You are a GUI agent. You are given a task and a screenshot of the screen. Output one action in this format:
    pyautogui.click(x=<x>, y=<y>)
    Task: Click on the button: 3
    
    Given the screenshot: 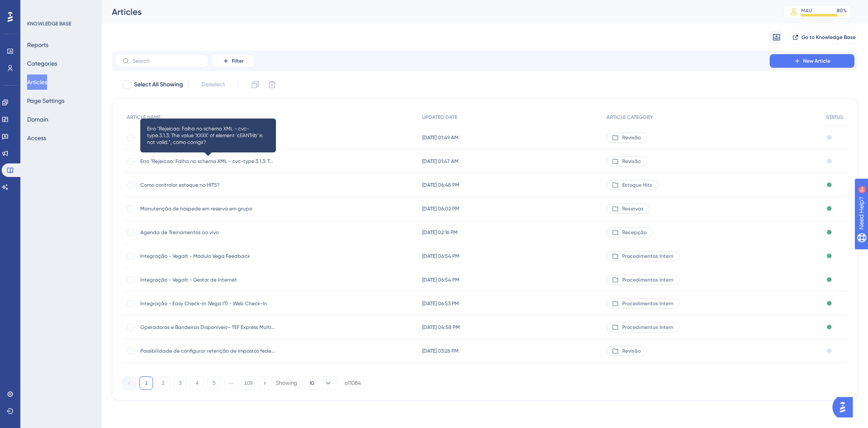 What is the action you would take?
    pyautogui.click(x=180, y=383)
    